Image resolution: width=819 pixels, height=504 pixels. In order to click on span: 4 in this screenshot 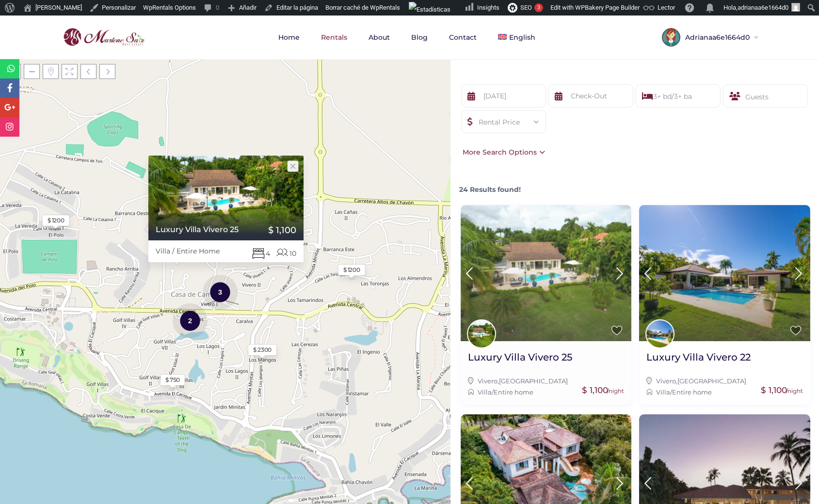, I will do `click(261, 252)`.